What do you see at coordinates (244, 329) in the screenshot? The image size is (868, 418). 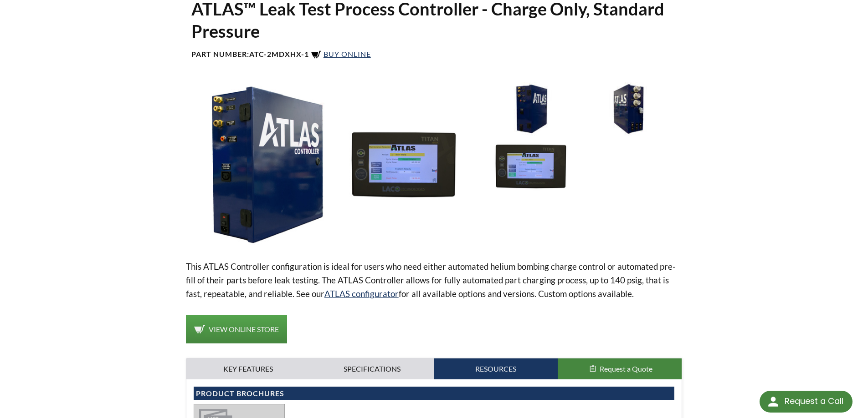 I see `span: View Online Store` at bounding box center [244, 329].